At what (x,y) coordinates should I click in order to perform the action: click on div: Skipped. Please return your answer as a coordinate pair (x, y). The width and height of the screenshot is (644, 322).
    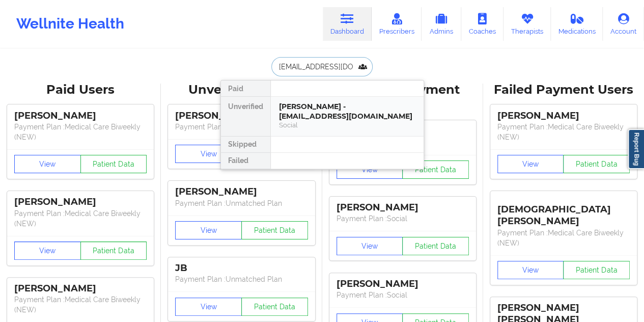
    Looking at the image, I should click on (246, 145).